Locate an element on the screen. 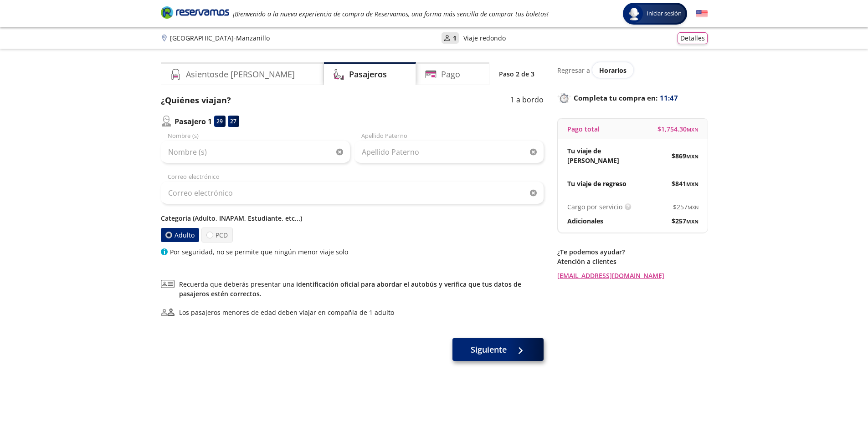 The image size is (868, 430). span: $ 869 is located at coordinates (685, 156).